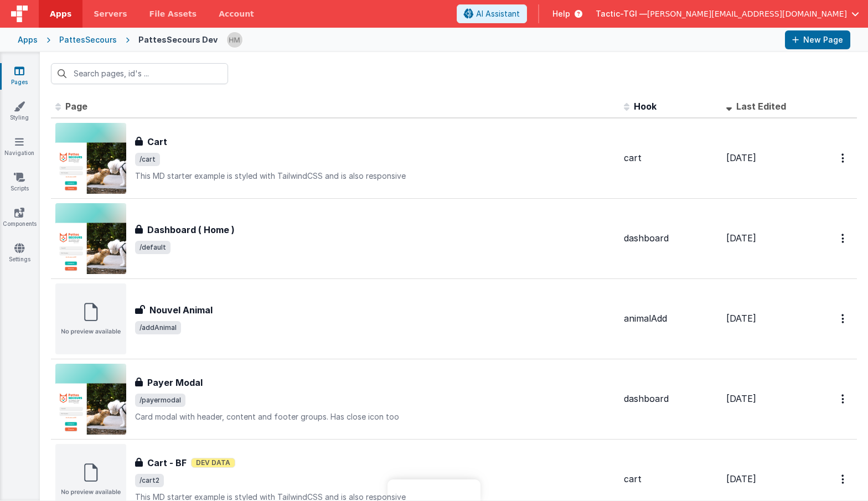  What do you see at coordinates (181, 310) in the screenshot?
I see `h3: Nouvel Animal` at bounding box center [181, 310].